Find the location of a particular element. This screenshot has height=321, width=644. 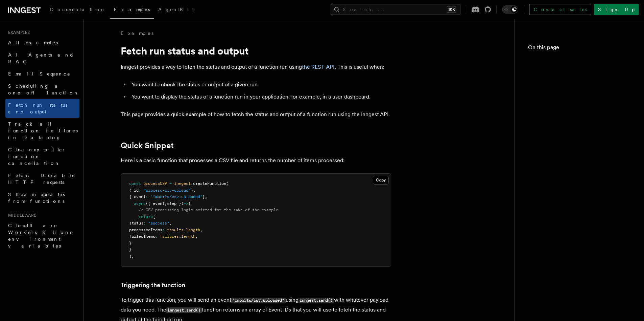

a: Scheduling a one-off function is located at coordinates (42, 89).